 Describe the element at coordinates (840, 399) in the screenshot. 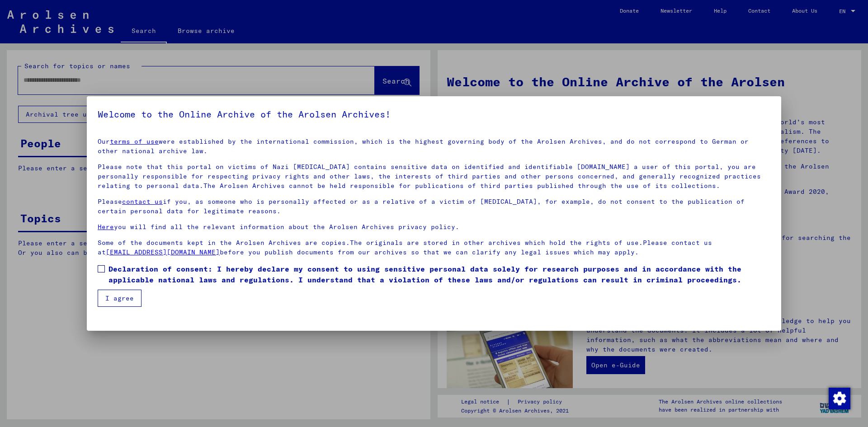

I see `img: Change consent` at that location.